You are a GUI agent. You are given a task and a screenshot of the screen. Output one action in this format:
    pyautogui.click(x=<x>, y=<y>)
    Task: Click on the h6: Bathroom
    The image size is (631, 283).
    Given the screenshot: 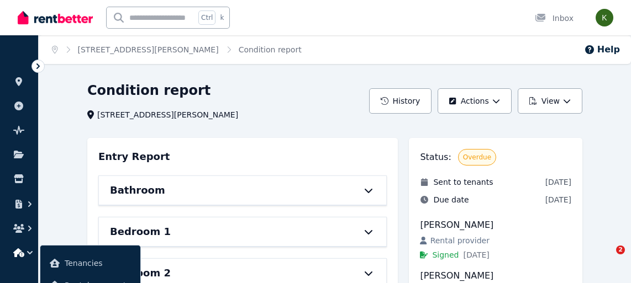 What is the action you would take?
    pyautogui.click(x=138, y=191)
    